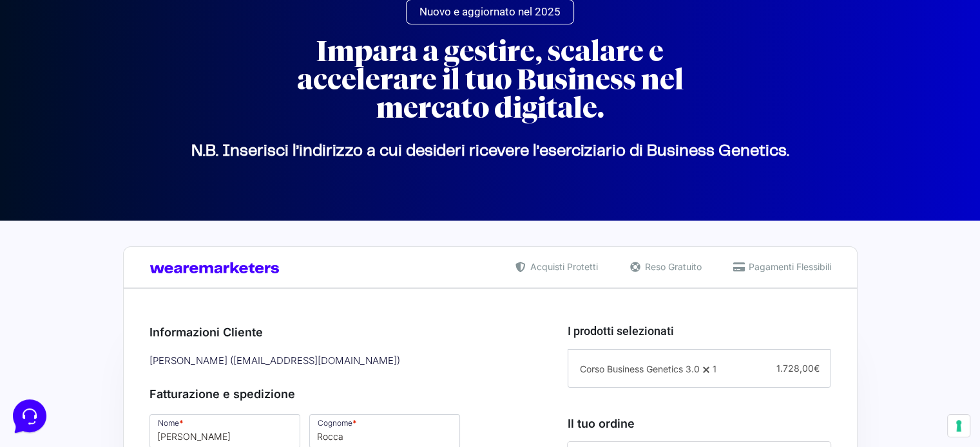 This screenshot has height=447, width=980. What do you see at coordinates (61, 165) in the screenshot?
I see `span: Trova una risposta` at bounding box center [61, 165].